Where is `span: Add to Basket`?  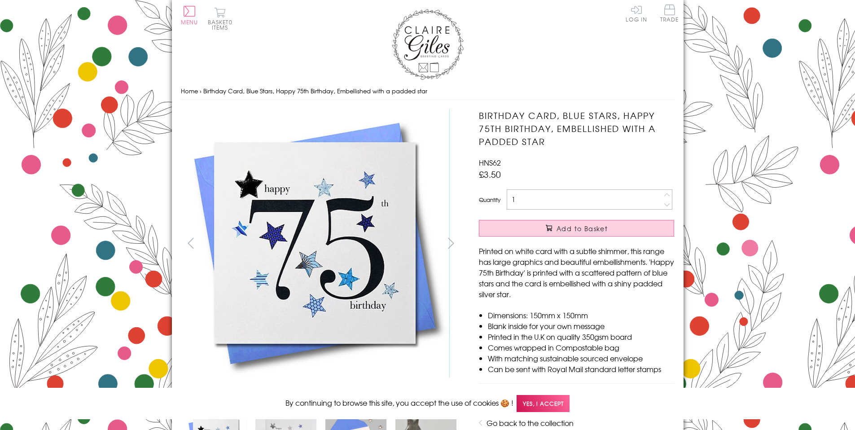
span: Add to Basket is located at coordinates (582, 229).